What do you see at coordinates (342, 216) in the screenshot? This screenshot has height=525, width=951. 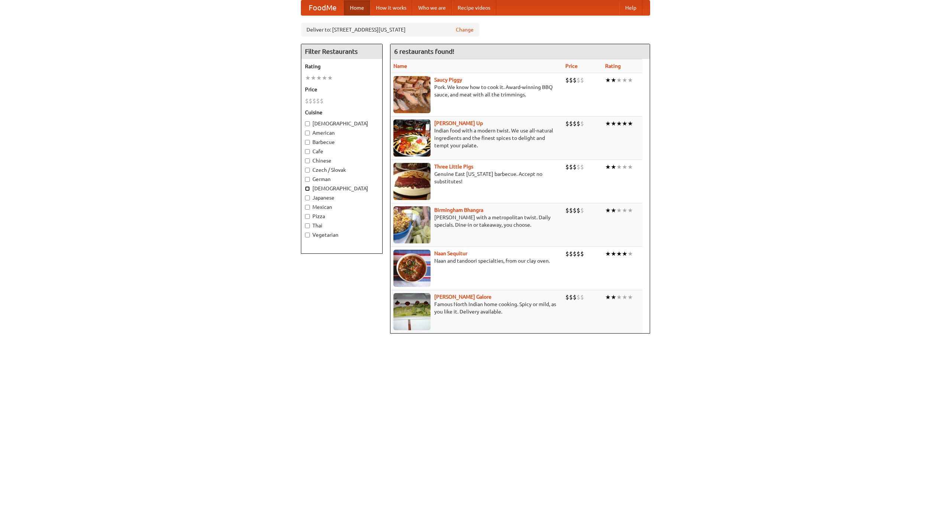 I see `label: Pizza` at bounding box center [342, 216].